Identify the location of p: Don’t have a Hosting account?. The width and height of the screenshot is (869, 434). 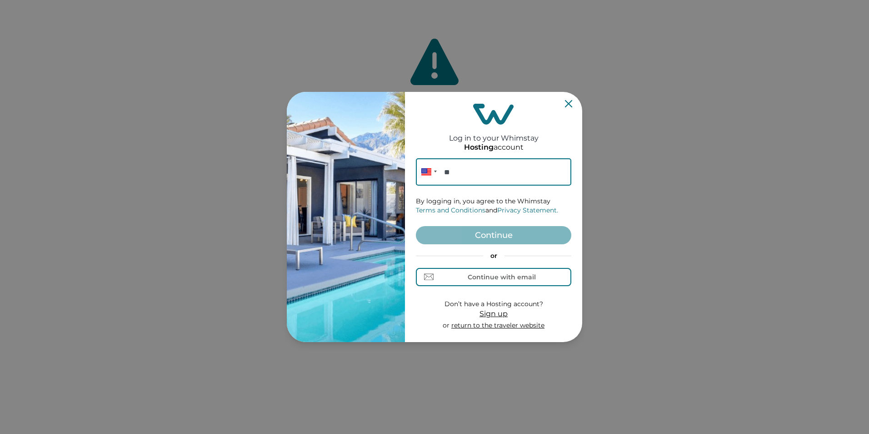
(493, 304).